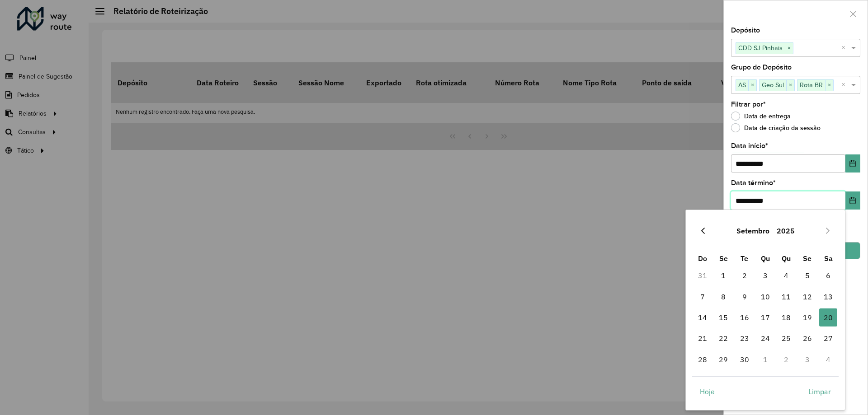 The width and height of the screenshot is (868, 415). I want to click on span: 18, so click(786, 318).